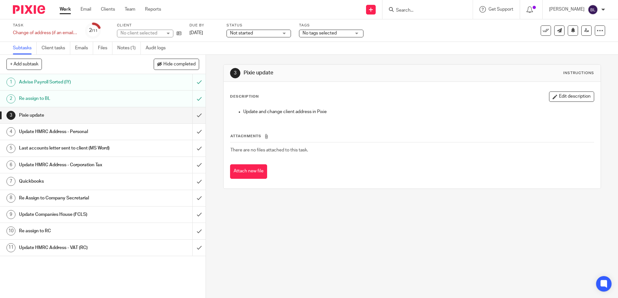 Image resolution: width=618 pixels, height=298 pixels. I want to click on h1: Re assign to RC, so click(75, 231).